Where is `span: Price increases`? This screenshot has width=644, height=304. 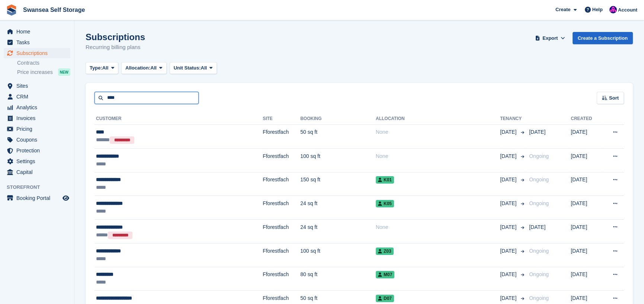
span: Price increases is located at coordinates (35, 72).